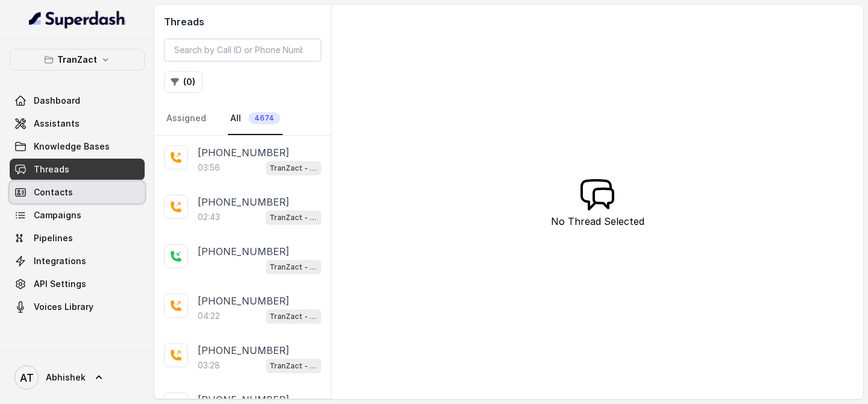 This screenshot has width=868, height=404. What do you see at coordinates (77, 123) in the screenshot?
I see `a: Assistants` at bounding box center [77, 123].